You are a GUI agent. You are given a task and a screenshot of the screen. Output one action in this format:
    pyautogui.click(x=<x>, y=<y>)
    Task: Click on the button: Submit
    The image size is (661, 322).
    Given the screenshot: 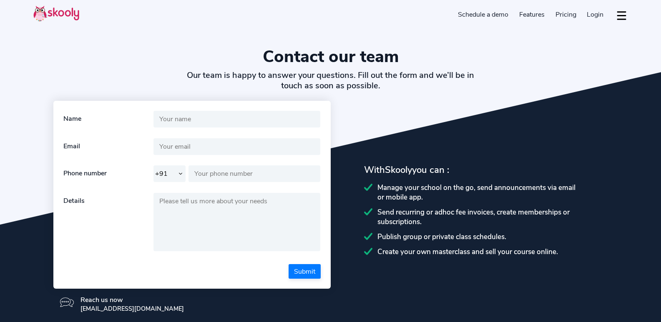 What is the action you would take?
    pyautogui.click(x=304, y=271)
    